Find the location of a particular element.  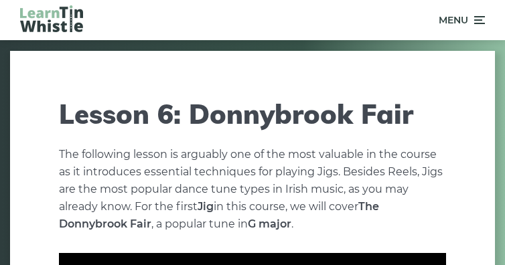

h1: Lesson 6: Donnybrook Fair is located at coordinates (252, 114).